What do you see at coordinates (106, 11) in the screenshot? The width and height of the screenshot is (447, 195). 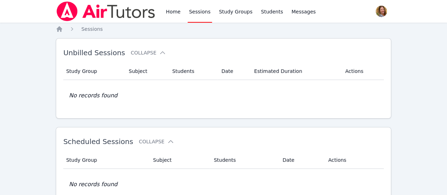 I see `img: Air Tutors` at bounding box center [106, 11].